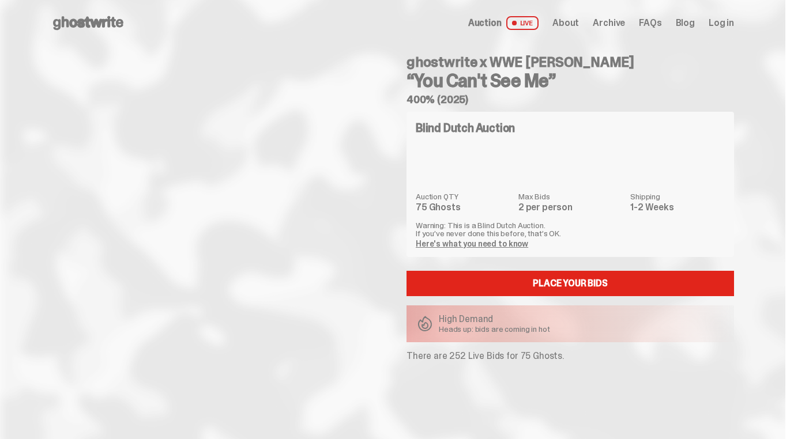 This screenshot has width=794, height=439. I want to click on h3: “You Can't See Me”, so click(570, 81).